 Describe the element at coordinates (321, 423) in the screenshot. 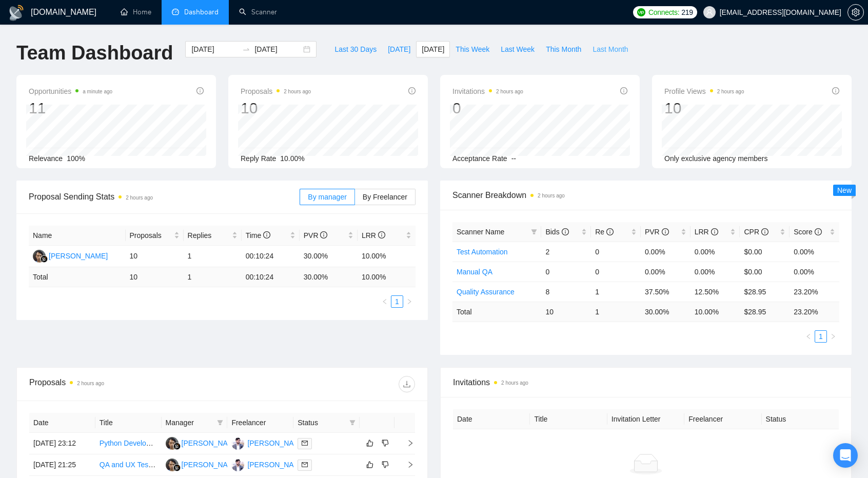

I see `span: Status` at that location.